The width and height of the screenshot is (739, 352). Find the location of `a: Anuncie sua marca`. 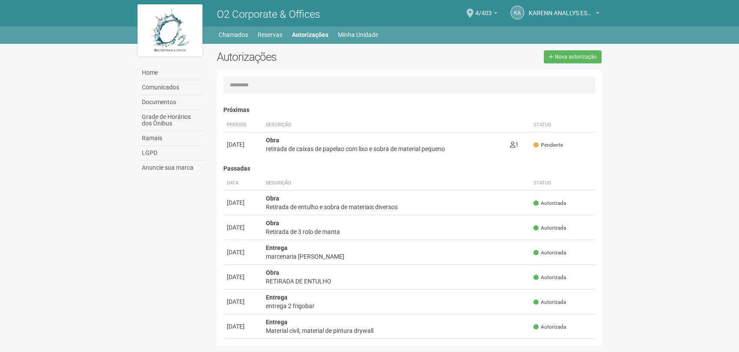

a: Anuncie sua marca is located at coordinates (172, 167).